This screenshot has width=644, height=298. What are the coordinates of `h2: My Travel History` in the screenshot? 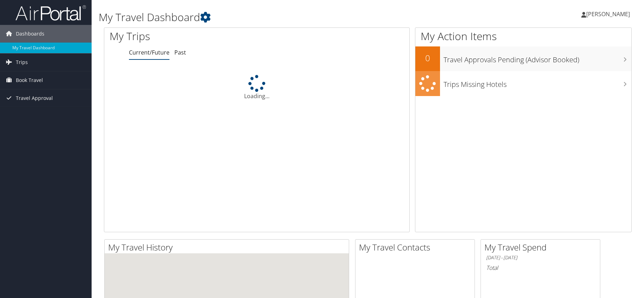 It's located at (228, 248).